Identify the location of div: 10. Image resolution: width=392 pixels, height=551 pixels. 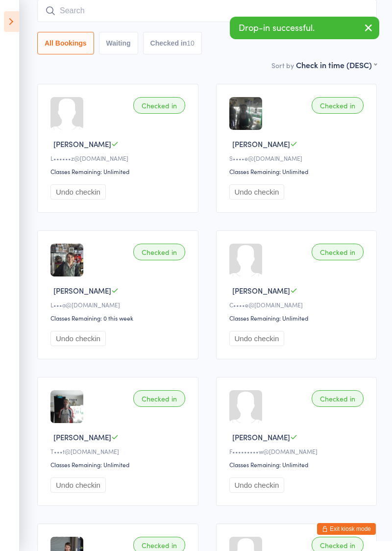
(191, 44).